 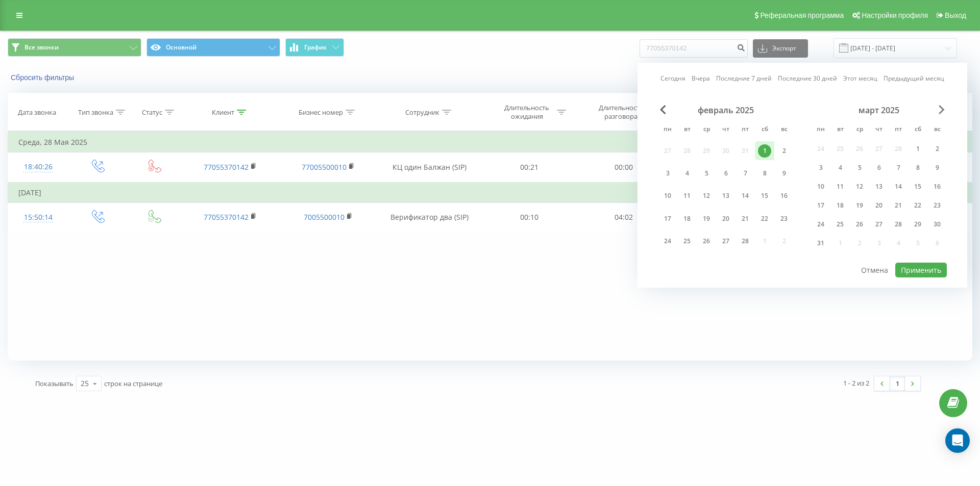 I want to click on div: вт 11 мар. 2025 г., so click(x=841, y=187).